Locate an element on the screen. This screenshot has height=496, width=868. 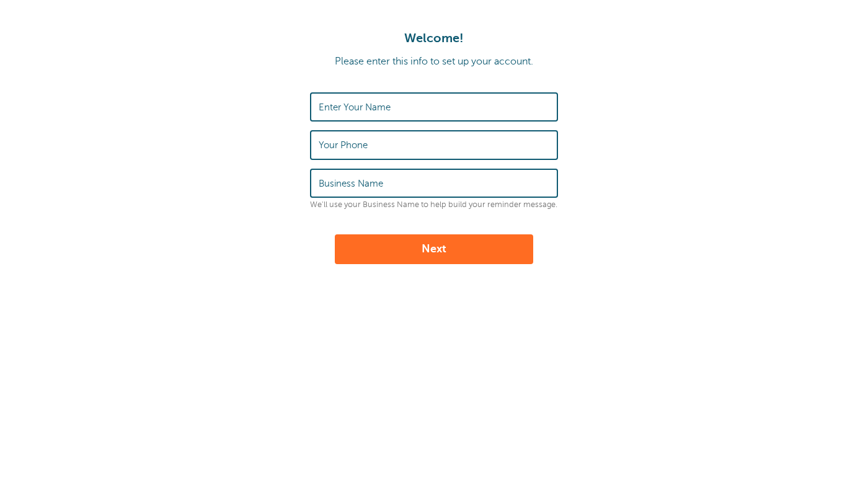
button: Next is located at coordinates (434, 250).